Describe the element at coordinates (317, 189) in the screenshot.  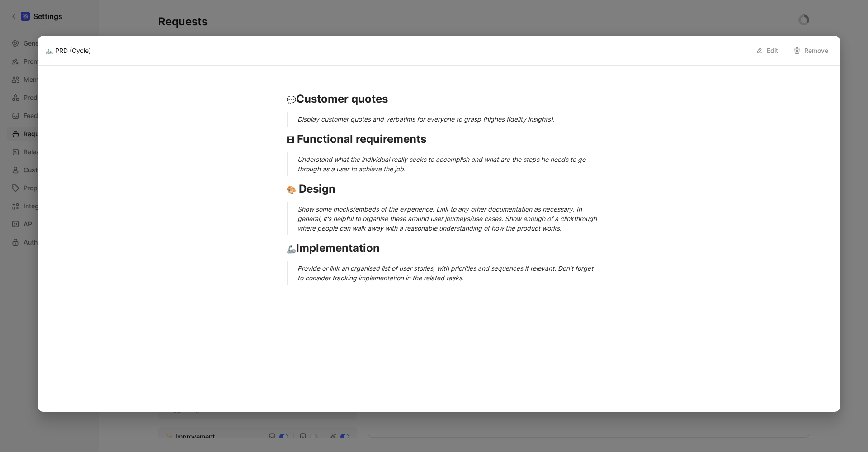
I see `strong: Design` at that location.